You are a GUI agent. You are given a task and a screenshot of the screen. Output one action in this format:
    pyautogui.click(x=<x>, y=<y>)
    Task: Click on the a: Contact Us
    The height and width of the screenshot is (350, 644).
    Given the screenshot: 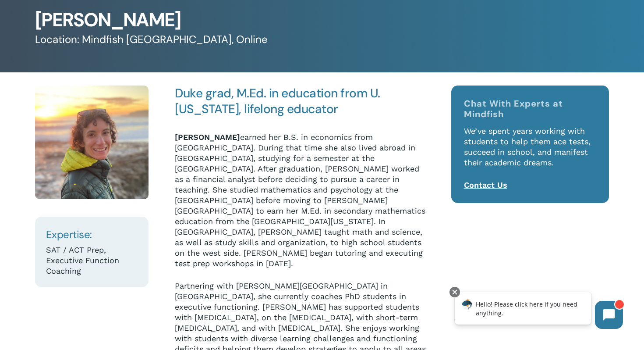 What is the action you would take?
    pyautogui.click(x=486, y=185)
    